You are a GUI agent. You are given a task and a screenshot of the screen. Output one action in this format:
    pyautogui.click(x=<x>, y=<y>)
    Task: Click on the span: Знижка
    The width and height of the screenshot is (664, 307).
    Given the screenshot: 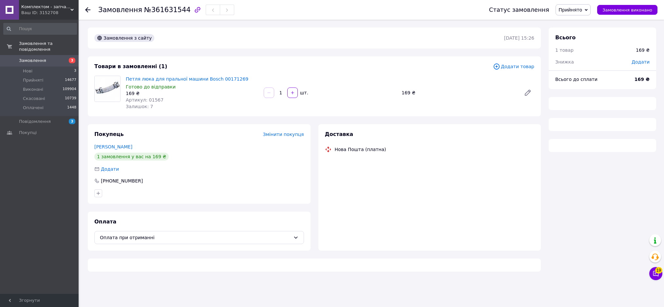 What is the action you would take?
    pyautogui.click(x=564, y=62)
    